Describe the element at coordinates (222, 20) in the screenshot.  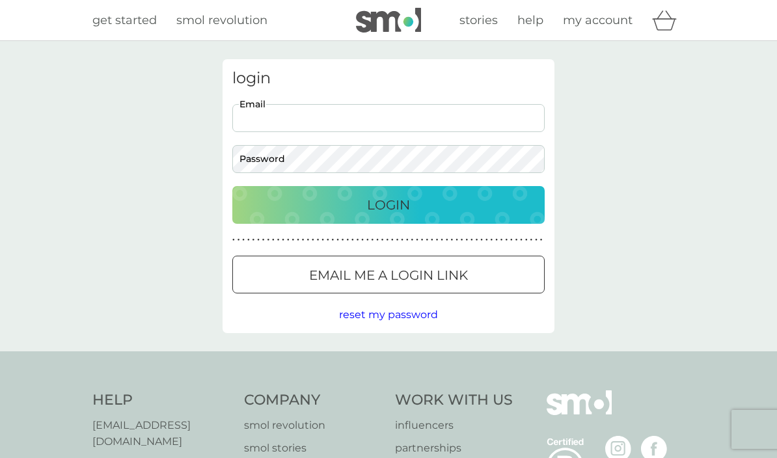
I see `span: smol revolution` at that location.